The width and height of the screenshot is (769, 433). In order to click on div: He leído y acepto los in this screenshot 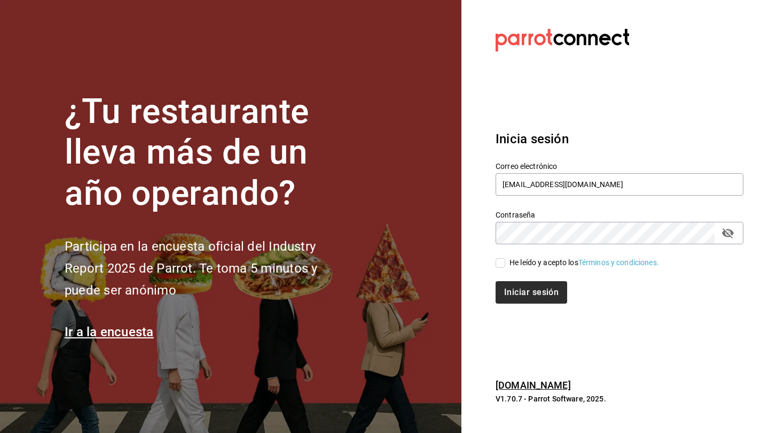, I will do `click(584, 262)`.